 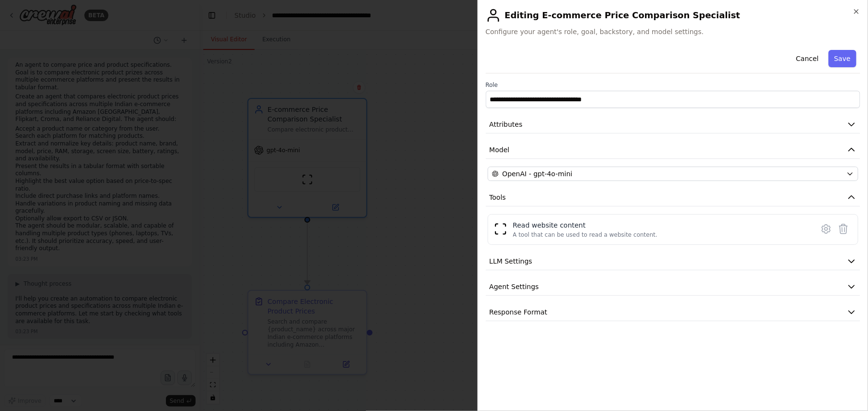 I want to click on span: LLM Settings, so click(x=511, y=261).